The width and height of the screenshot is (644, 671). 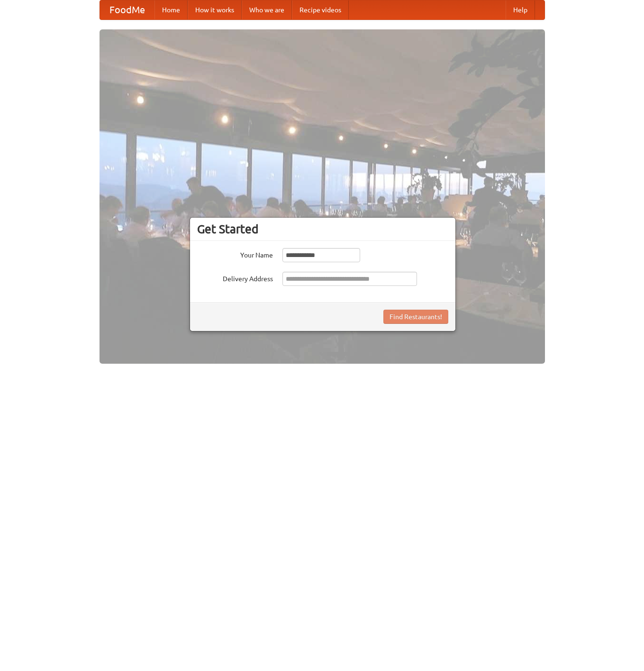 I want to click on a: FoodMe, so click(x=127, y=10).